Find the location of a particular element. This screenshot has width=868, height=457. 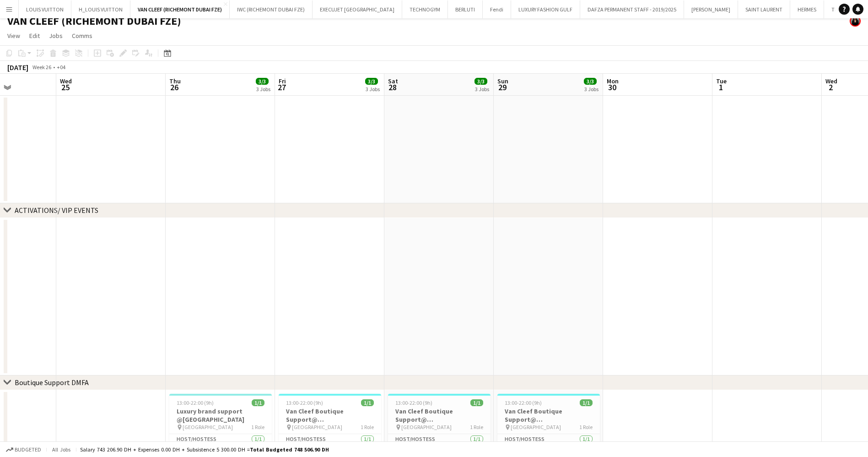

app-user-avatar: Maria Fernandes is located at coordinates (855, 21).